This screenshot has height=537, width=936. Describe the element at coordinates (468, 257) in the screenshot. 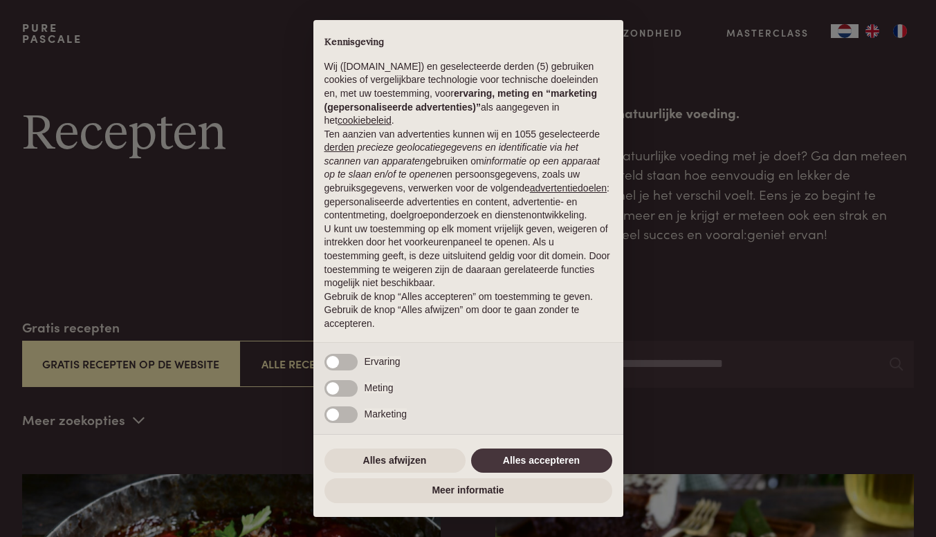

I see `p: U kunt uw toestemming op elk moment vrijelijk geven, weigeren of intrekken door het voorkeurenpan...` at that location.